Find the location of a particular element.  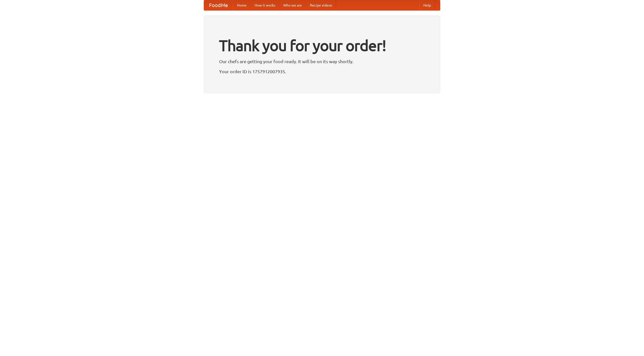

a: FoodMe is located at coordinates (218, 6).